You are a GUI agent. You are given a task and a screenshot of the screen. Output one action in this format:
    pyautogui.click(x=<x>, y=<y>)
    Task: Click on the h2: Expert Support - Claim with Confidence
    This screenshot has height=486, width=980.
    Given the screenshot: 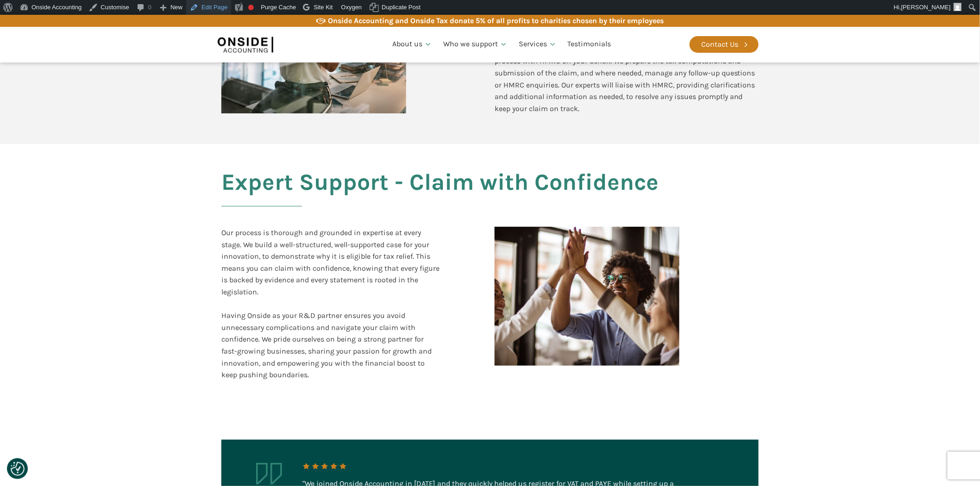 What is the action you would take?
    pyautogui.click(x=490, y=194)
    